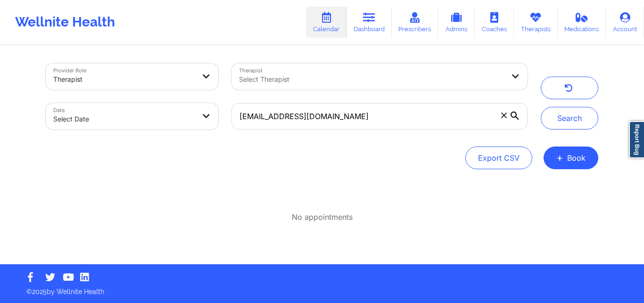 The width and height of the screenshot is (644, 303). I want to click on button: +Book, so click(571, 158).